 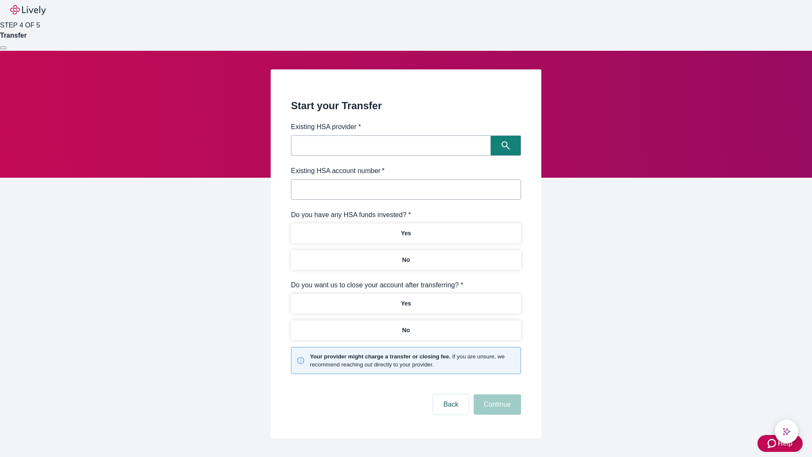 What do you see at coordinates (772, 443) in the screenshot?
I see `svg: Zendesk support icon` at bounding box center [772, 443].